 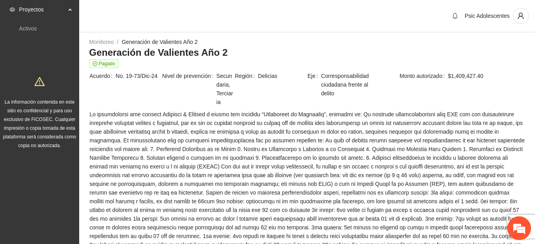 What do you see at coordinates (487, 16) in the screenshot?
I see `span: Psic Adolescentes` at bounding box center [487, 16].